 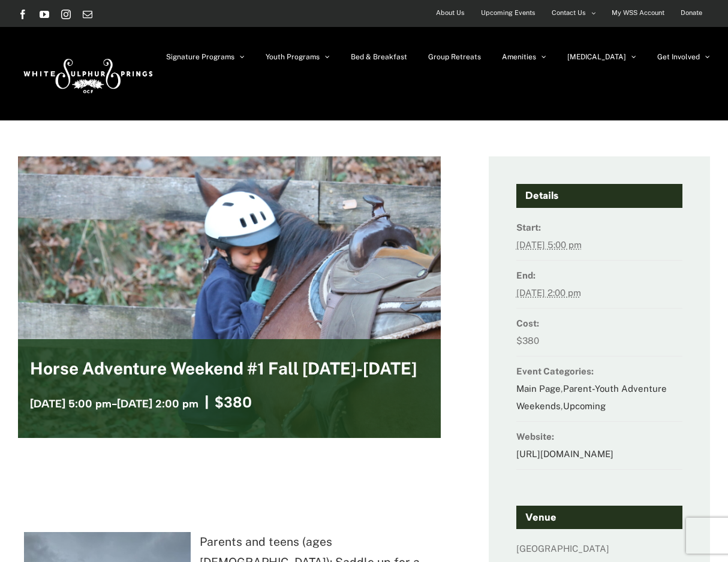 I want to click on span: About Us, so click(x=450, y=12).